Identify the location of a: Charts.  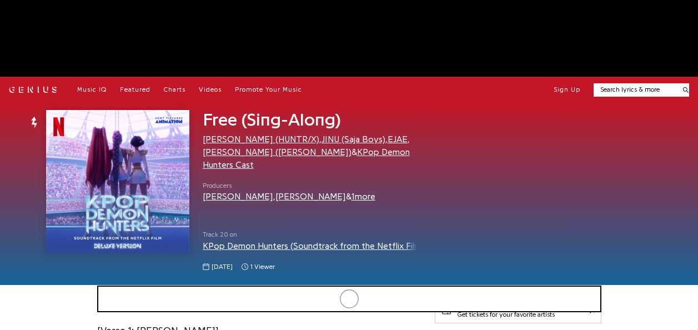
(174, 90).